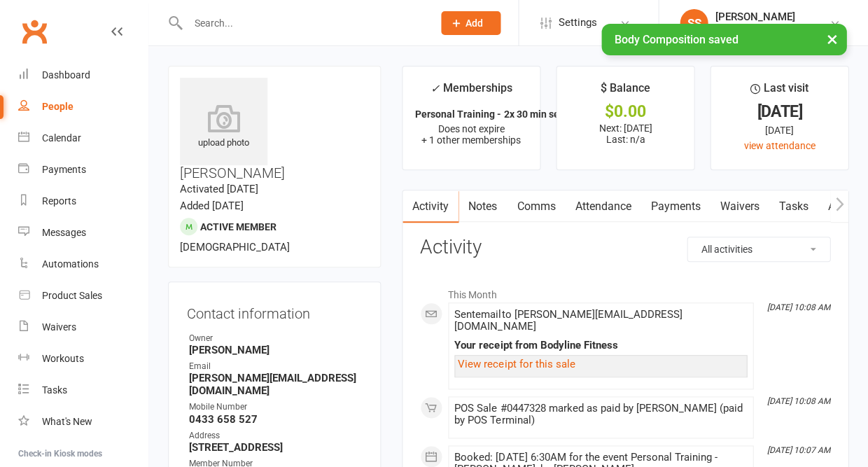 This screenshot has width=868, height=467. What do you see at coordinates (59, 327) in the screenshot?
I see `div: Waivers` at bounding box center [59, 327].